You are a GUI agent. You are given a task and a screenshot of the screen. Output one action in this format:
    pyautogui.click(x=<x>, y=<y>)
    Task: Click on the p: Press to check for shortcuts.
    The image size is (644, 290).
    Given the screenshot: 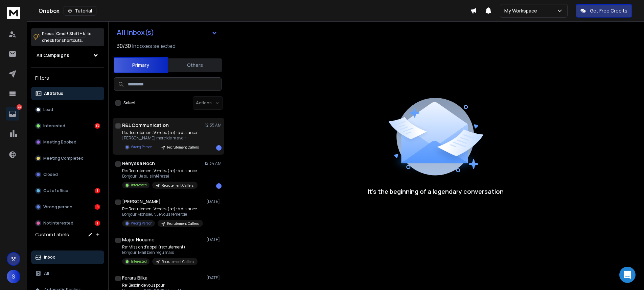 What is the action you would take?
    pyautogui.click(x=67, y=37)
    